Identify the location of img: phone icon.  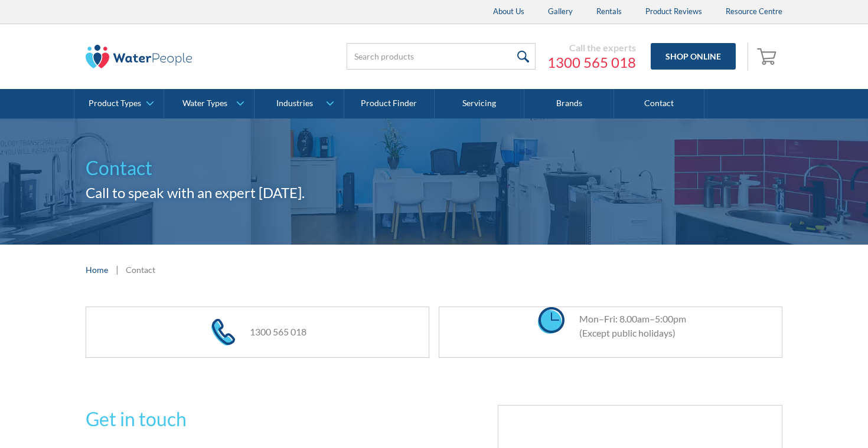
(223, 332).